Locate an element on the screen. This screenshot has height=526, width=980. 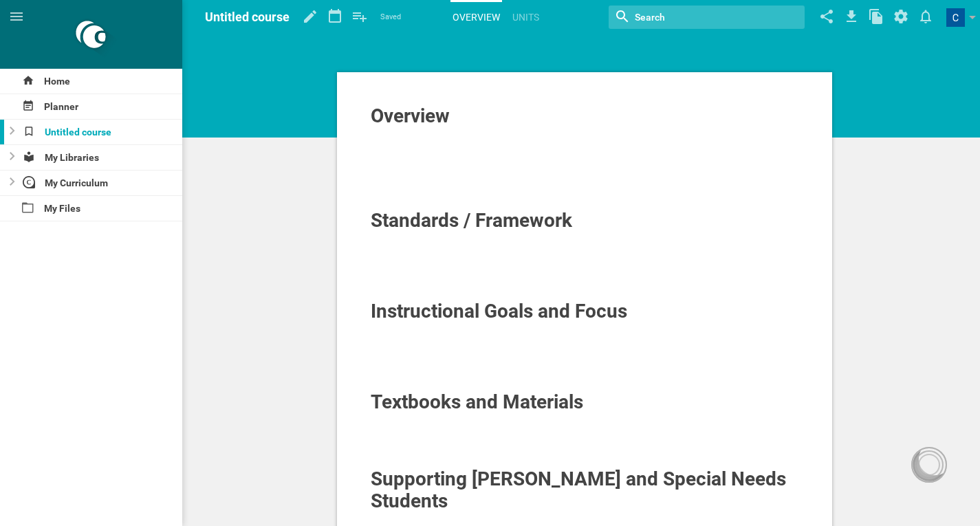
span: Textbooks and Materials is located at coordinates (476, 402).